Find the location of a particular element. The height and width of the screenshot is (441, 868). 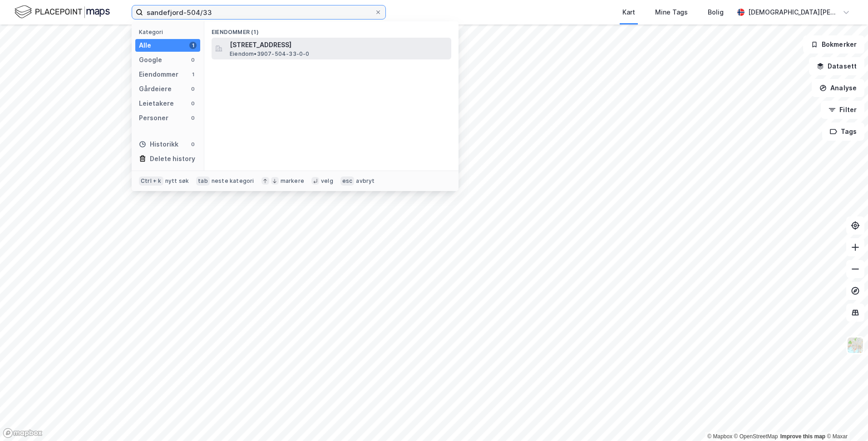

div: neste kategori is located at coordinates (233, 181).